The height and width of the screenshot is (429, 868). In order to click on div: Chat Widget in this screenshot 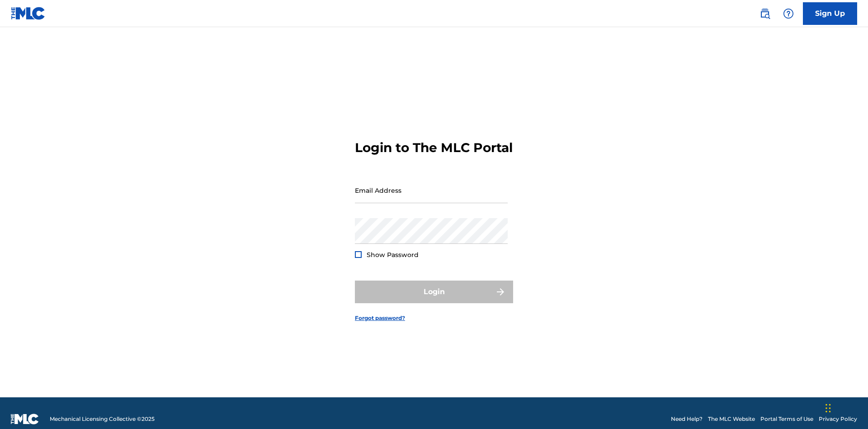, I will do `click(845, 407)`.